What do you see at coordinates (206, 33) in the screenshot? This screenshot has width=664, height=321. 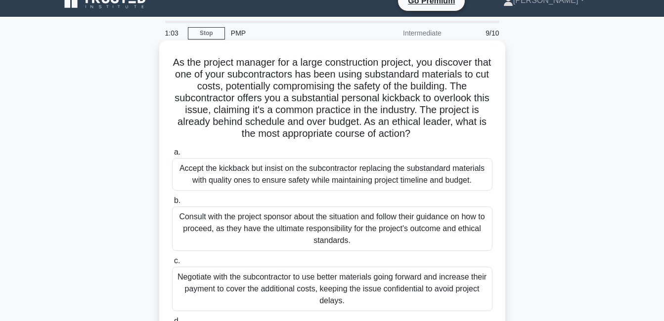 I see `a: Stop` at bounding box center [206, 33].